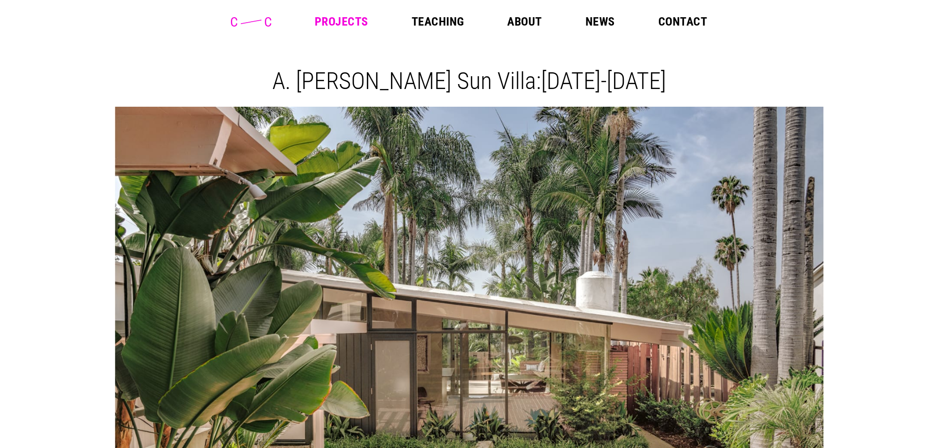 The image size is (938, 448). What do you see at coordinates (600, 22) in the screenshot?
I see `a: News` at bounding box center [600, 22].